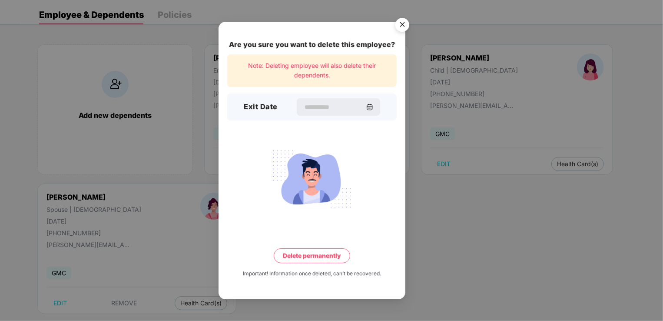 The image size is (663, 321). What do you see at coordinates (312, 178) in the screenshot?
I see `img: svg+xml;base64,PHN2ZyB4bWxucz0iaHR0cDovL3d3dy53My5vcmcvMjAwMC9zdmciIHdpZHRoPSIyMjQiIGhlaWdodD0iMT...` at bounding box center [312, 178].